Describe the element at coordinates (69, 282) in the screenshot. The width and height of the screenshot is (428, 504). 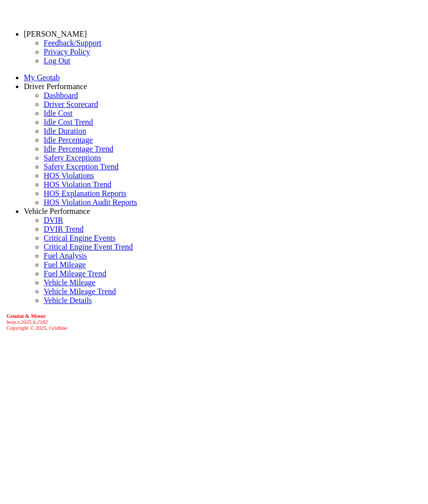
I see `a: Vehicle Mileage` at that location.